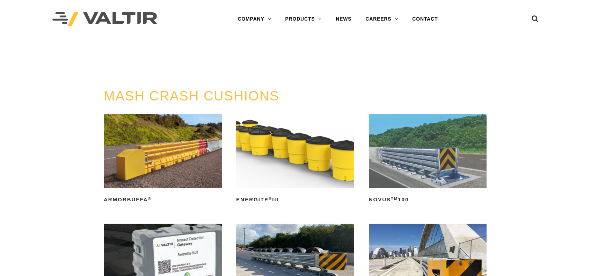 This screenshot has width=591, height=276. I want to click on a: NOVUSTM100, so click(428, 160).